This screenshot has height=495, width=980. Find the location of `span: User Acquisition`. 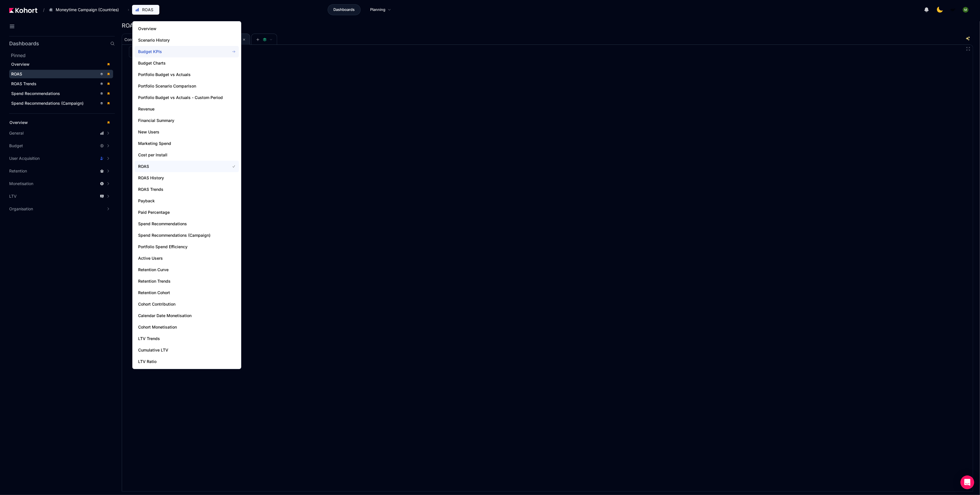

span: User Acquisition is located at coordinates (24, 158).